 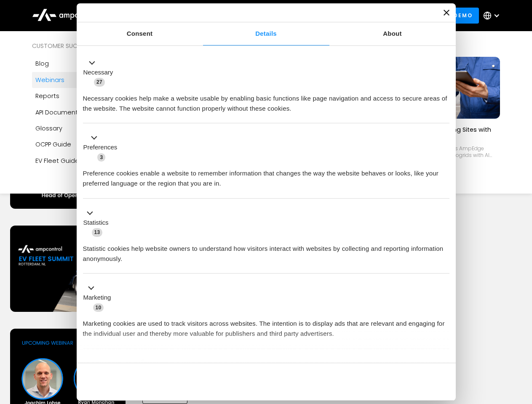 What do you see at coordinates (64, 112) in the screenshot?
I see `div: API Documentation` at bounding box center [64, 112].